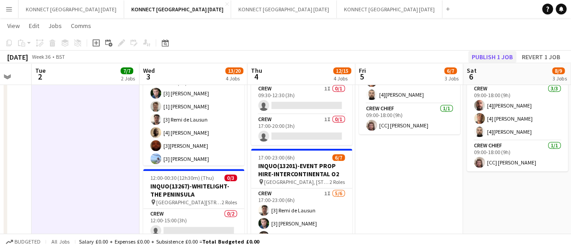  I want to click on span: 3, so click(148, 76).